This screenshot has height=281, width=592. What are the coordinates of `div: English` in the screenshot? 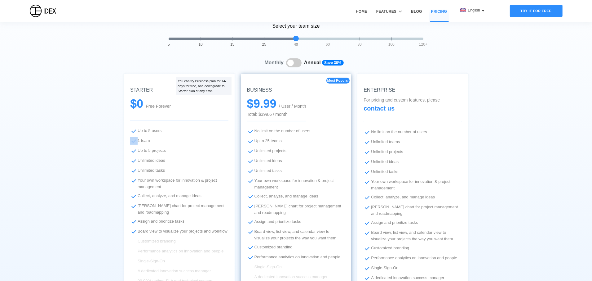 It's located at (473, 10).